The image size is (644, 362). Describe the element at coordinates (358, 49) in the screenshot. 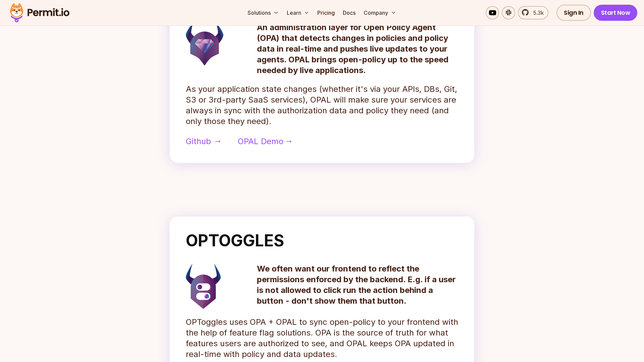

I see `p: An administration layer for Open Policy Agent (OPA) that detects changes in policies and policy d...` at that location.